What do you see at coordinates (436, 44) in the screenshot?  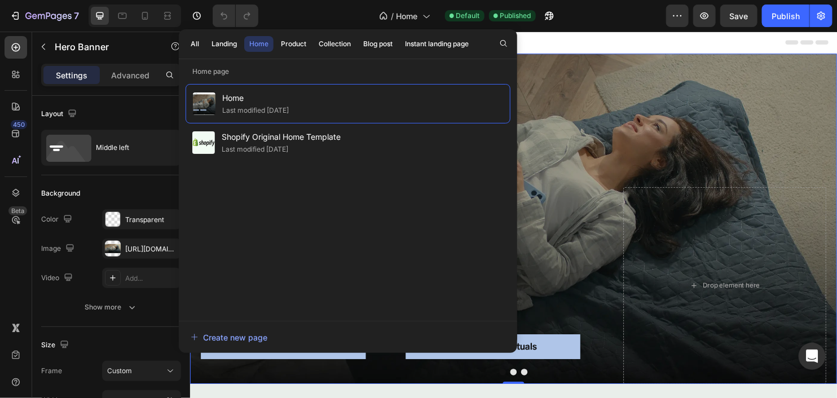 I see `button: Instant landing page` at bounding box center [436, 44].